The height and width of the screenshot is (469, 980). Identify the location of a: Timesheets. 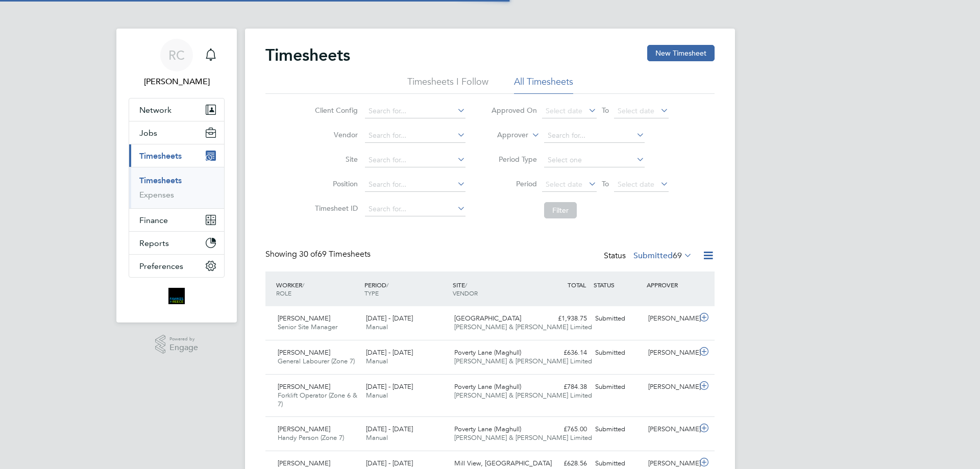
(160, 180).